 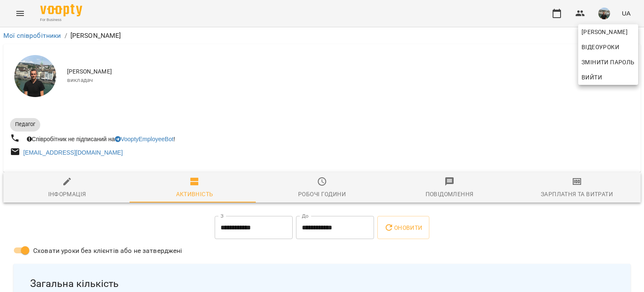 What do you see at coordinates (600, 47) in the screenshot?
I see `a: Відеоуроки` at bounding box center [600, 47].